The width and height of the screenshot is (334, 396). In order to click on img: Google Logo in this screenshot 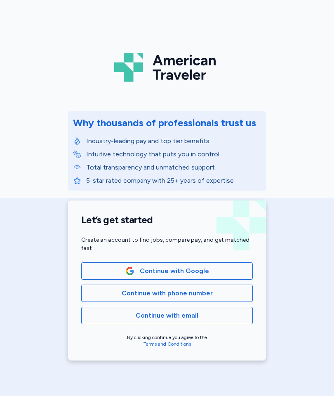, I will do `click(130, 271)`.